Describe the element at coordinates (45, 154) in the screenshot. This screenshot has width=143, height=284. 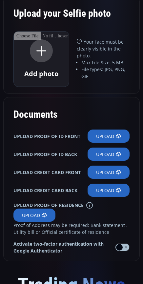
I see `b: UPLOAD PROOF OF ID BACK` at that location.